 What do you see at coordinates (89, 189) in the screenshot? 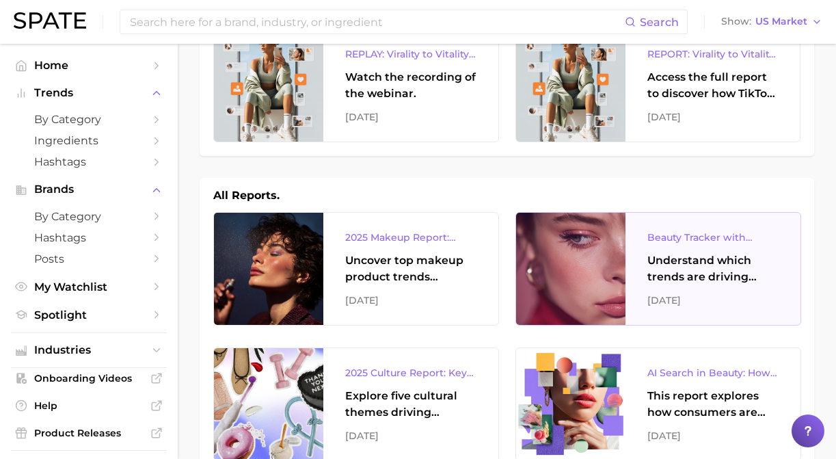
I see `button: Brands` at bounding box center [89, 189].